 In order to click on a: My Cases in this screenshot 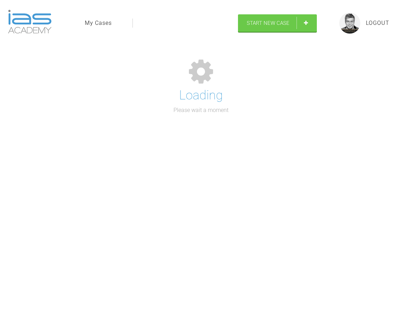, I will do `click(98, 23)`.